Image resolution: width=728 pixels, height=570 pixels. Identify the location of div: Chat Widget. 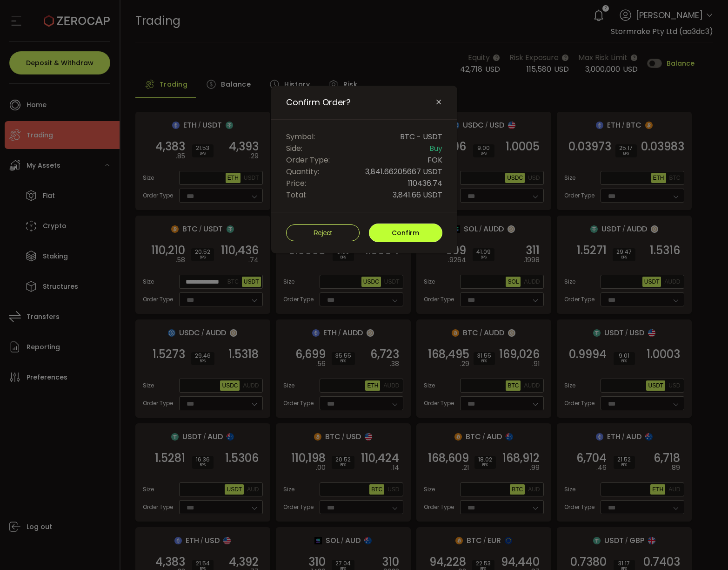
(672, 519).